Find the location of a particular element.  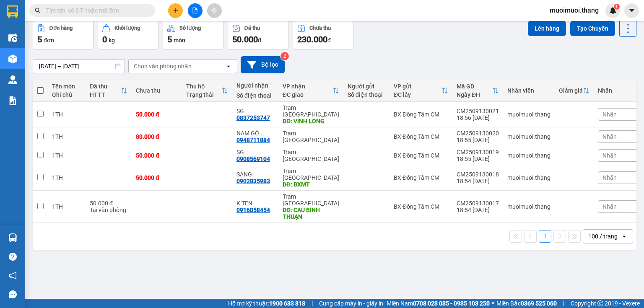

div: Người nhận is located at coordinates (255, 86).